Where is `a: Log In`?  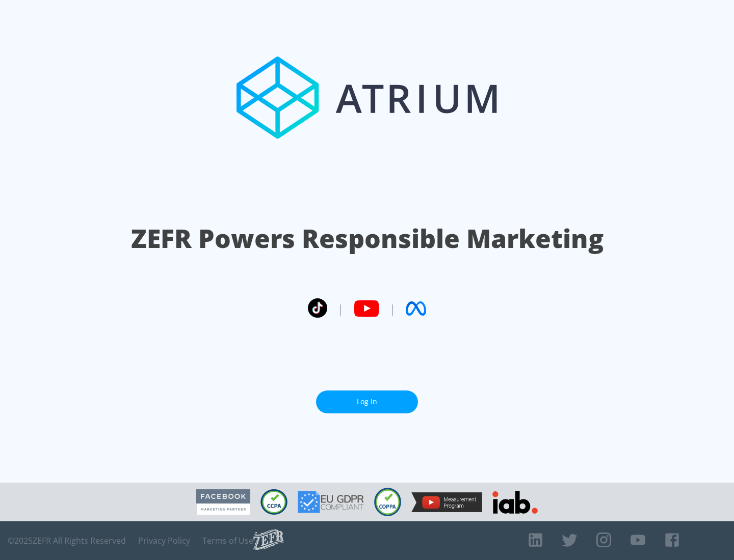 a: Log In is located at coordinates (367, 402).